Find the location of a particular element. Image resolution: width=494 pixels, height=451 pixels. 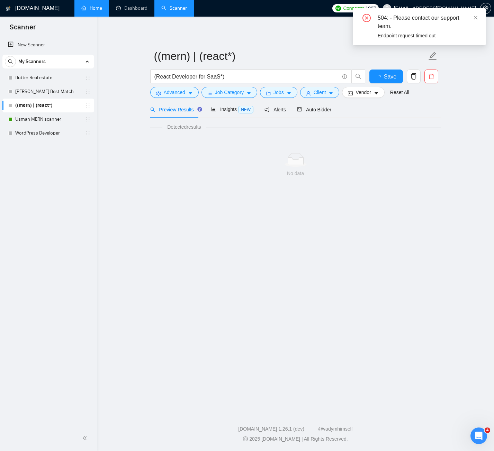

span: area-chart is located at coordinates (214, 109).